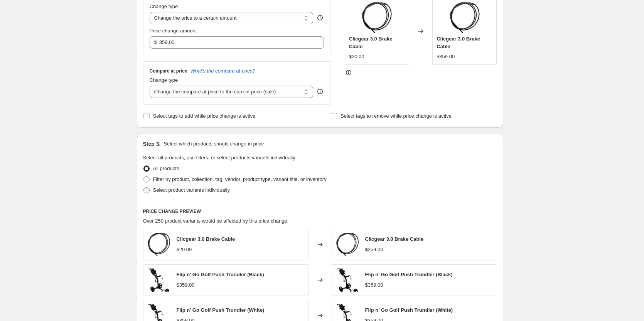 The height and width of the screenshot is (321, 644). What do you see at coordinates (236, 42) in the screenshot?
I see `input: 80.00` at bounding box center [236, 42].